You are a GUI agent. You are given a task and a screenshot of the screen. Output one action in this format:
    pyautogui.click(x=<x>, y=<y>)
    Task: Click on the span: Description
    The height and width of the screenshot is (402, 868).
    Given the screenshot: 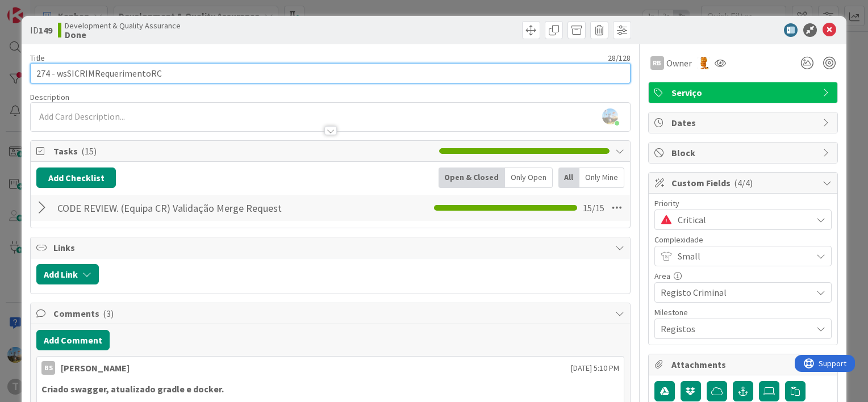 What is the action you would take?
    pyautogui.click(x=50, y=97)
    